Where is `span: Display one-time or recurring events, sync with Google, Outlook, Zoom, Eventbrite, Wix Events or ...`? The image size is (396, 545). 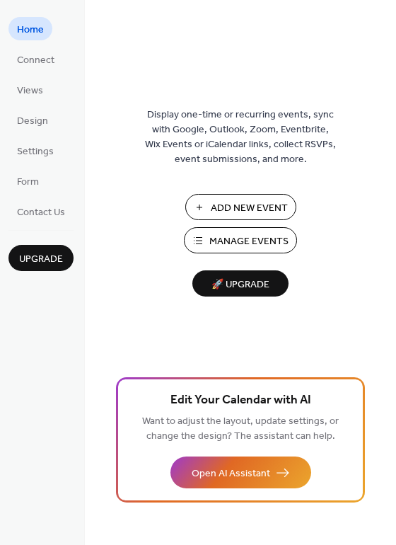
span: Display one-time or recurring events, sync with Google, Outlook, Zoom, Eventbrite, Wix Events or ... is located at coordinates (241, 137).